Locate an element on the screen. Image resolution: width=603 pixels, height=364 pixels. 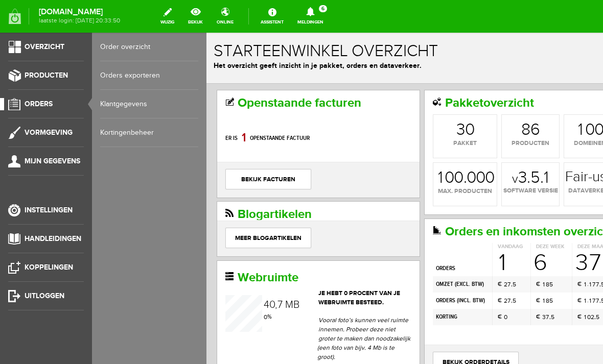
td: omzet ( ) is located at coordinates (256, 252).